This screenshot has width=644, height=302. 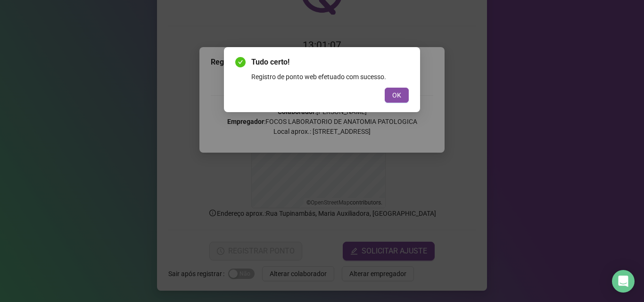 What do you see at coordinates (397, 95) in the screenshot?
I see `span: OK` at bounding box center [397, 95].